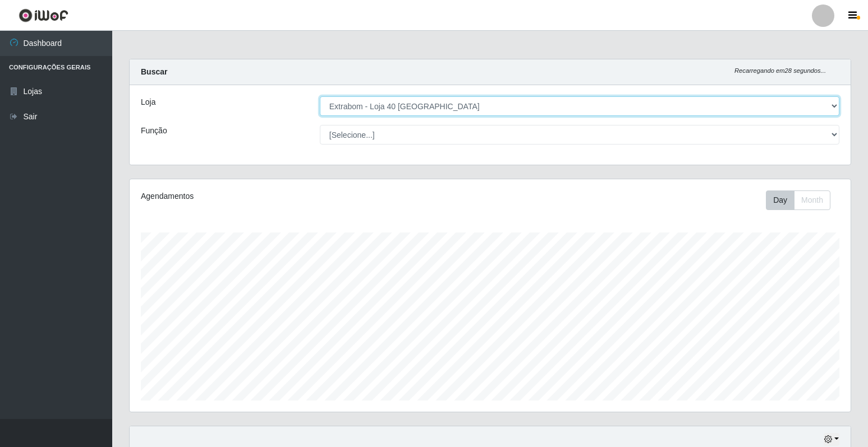  Describe the element at coordinates (802, 200) in the screenshot. I see `div: Toolbar with button groups` at that location.